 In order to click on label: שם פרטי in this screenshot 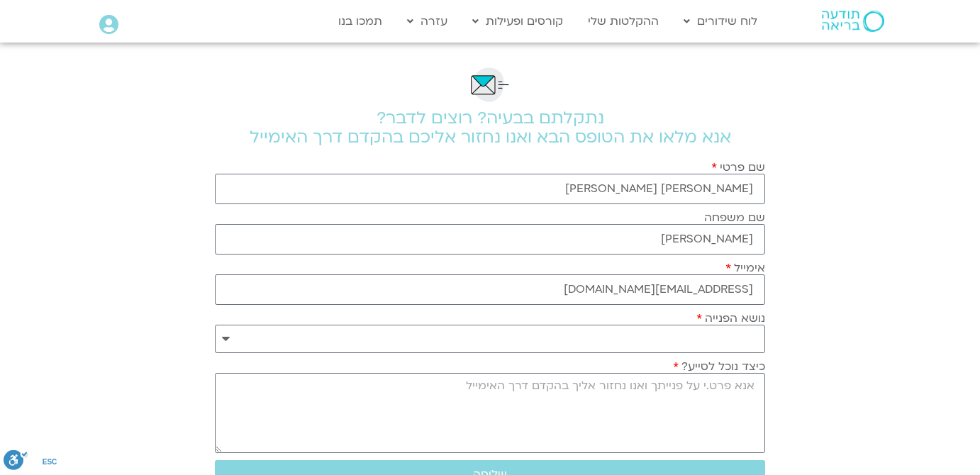, I will do `click(738, 167)`.